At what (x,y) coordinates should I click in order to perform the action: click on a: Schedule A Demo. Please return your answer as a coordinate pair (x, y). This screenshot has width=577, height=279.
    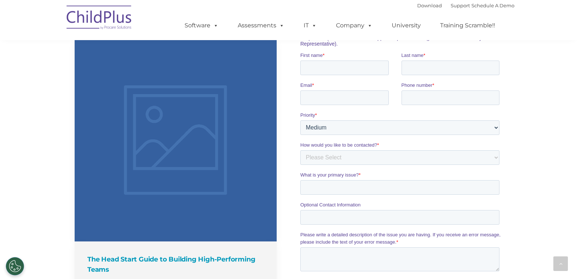
    Looking at the image, I should click on (493, 5).